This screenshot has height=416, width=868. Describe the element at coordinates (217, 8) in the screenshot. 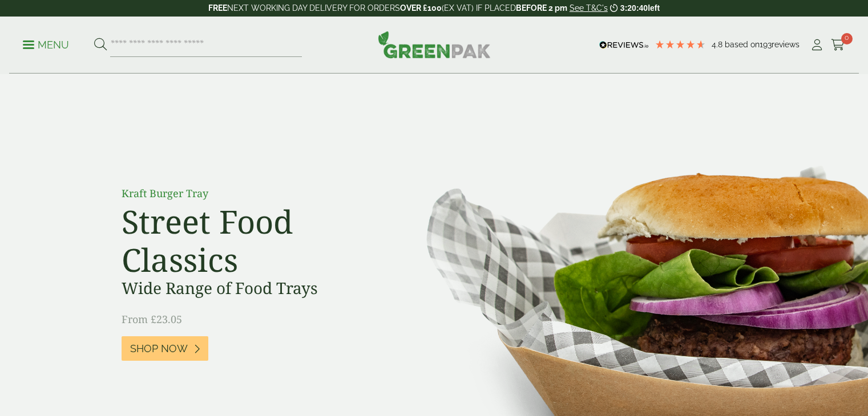

I see `strong: FREE` at that location.